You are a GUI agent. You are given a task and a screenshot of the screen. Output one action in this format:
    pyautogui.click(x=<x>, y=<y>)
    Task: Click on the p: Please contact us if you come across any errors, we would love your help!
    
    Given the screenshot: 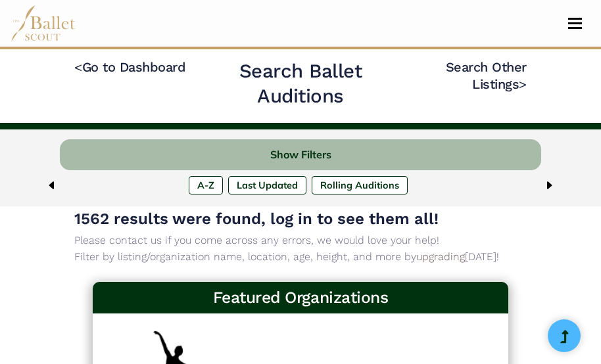 What is the action you would take?
    pyautogui.click(x=300, y=241)
    